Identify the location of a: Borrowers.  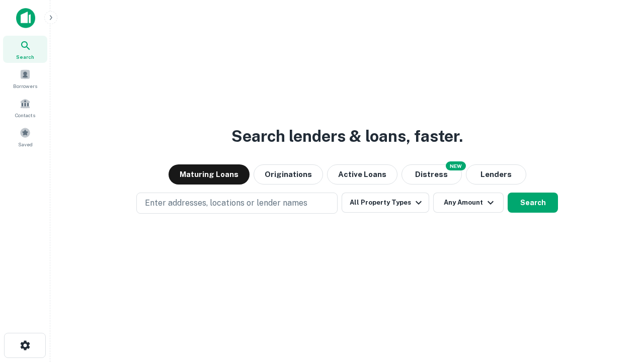
(25, 78).